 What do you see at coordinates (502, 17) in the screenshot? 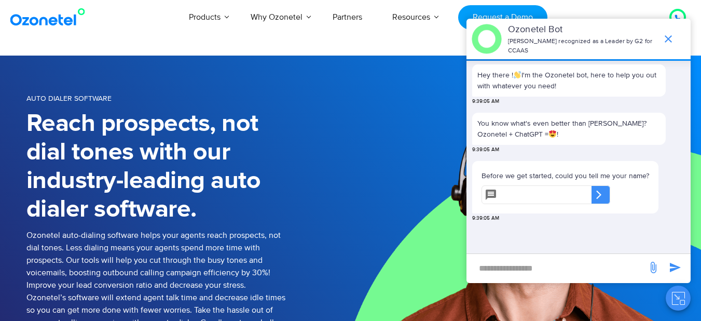
I see `a: Request a Demo` at bounding box center [502, 17].